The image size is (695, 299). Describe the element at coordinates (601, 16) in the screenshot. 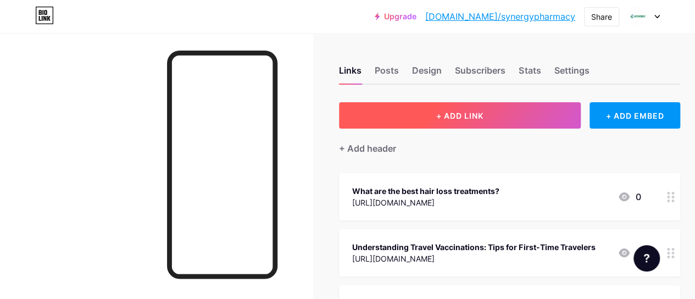

I see `div: Share` at that location.